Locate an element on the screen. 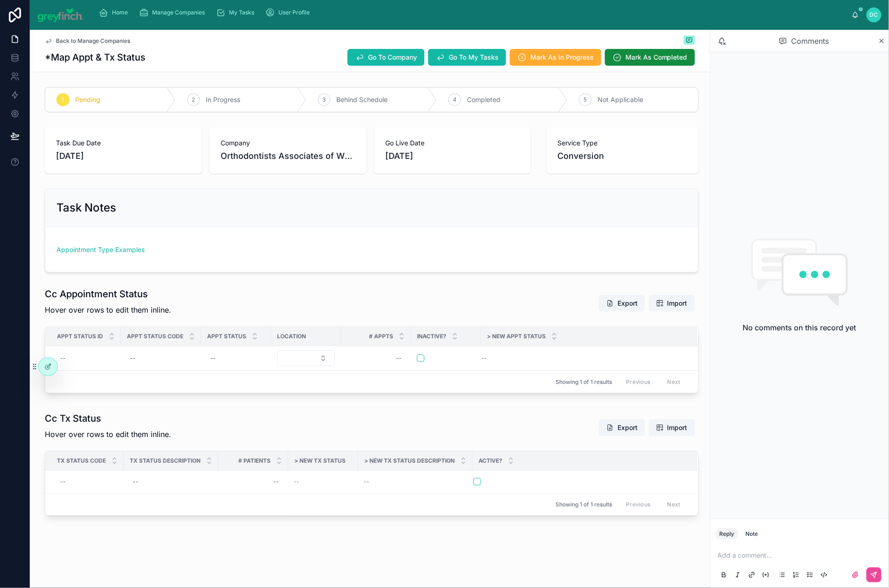  span: Comments is located at coordinates (809, 41).